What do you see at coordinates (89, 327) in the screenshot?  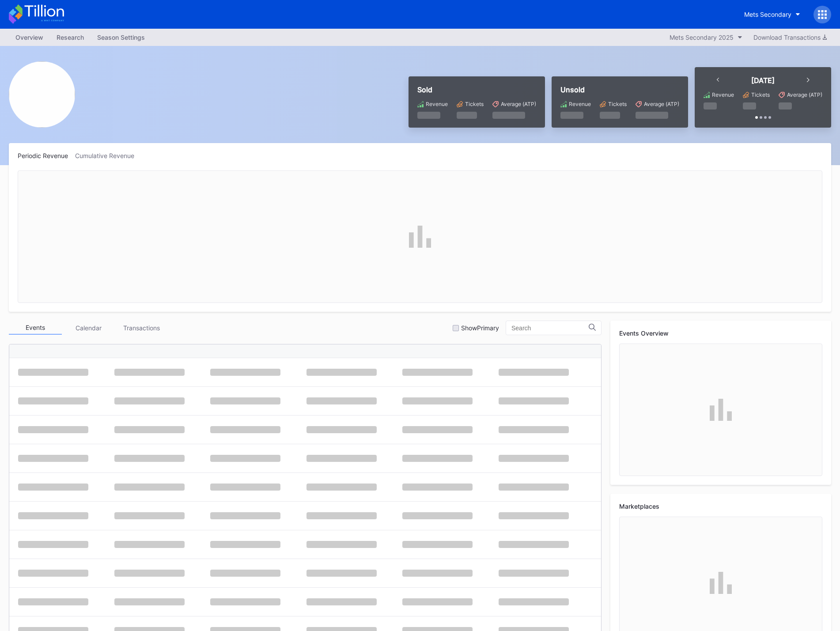 I see `div: Calendar` at bounding box center [89, 327].